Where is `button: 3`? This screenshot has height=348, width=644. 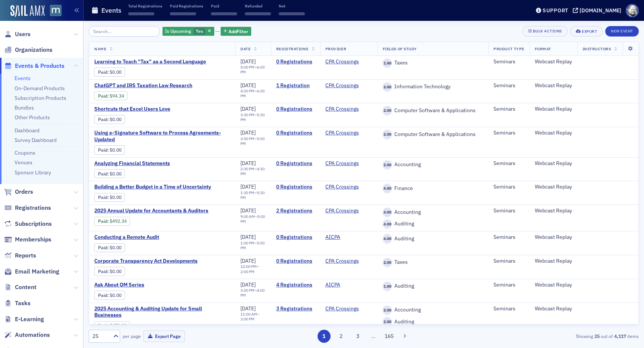
button: 3 is located at coordinates (358, 336).